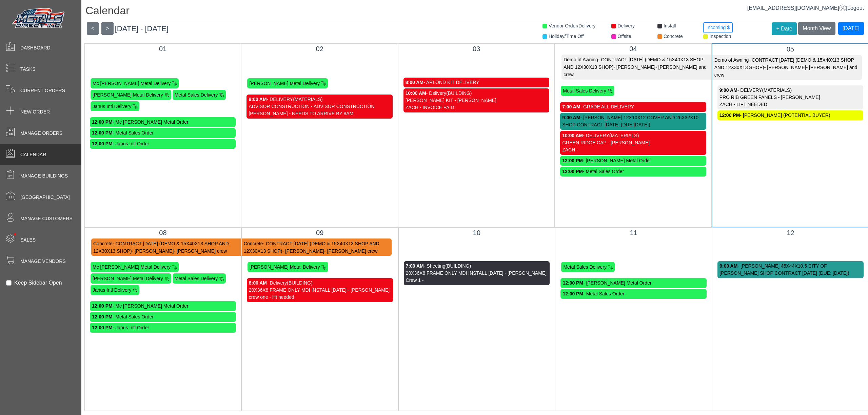  I want to click on div: 03, so click(476, 49).